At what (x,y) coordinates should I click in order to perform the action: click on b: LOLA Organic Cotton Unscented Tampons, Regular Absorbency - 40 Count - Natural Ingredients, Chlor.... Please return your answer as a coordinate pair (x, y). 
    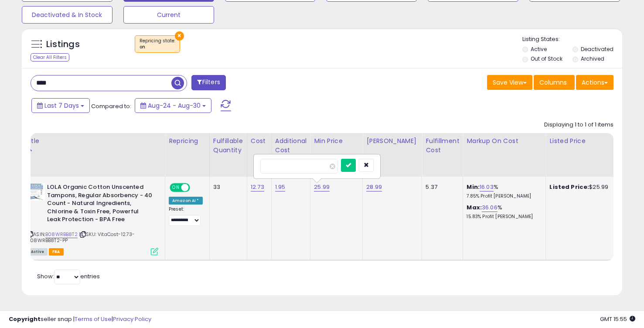
    Looking at the image, I should click on (100, 205).